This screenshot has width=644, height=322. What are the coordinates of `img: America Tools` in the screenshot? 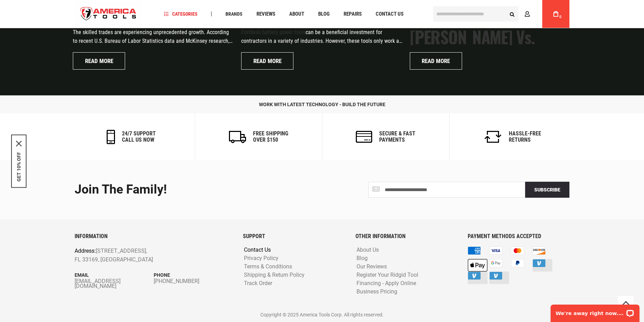 It's located at (108, 14).